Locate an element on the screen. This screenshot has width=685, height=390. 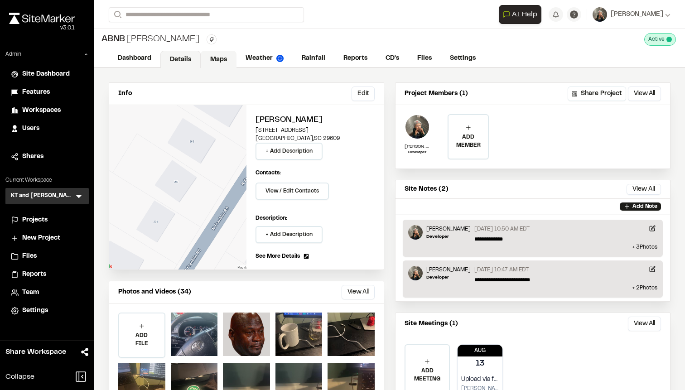
span: Files is located at coordinates (29, 256).